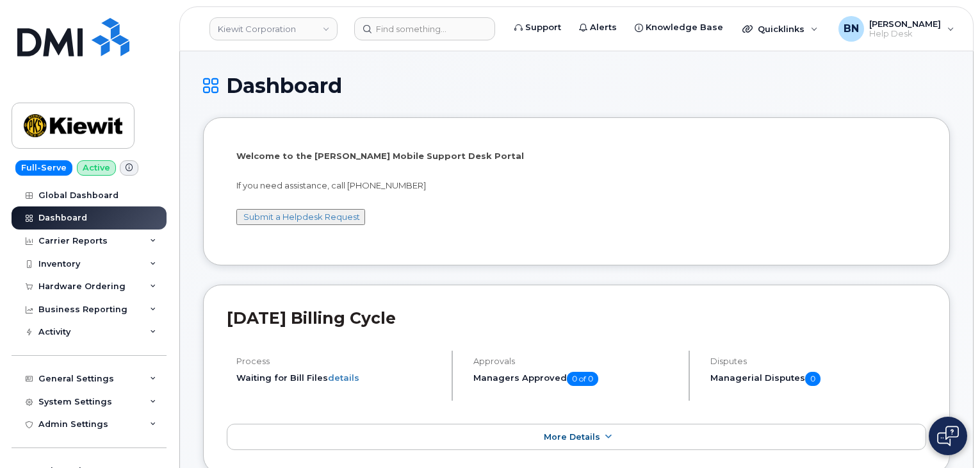  Describe the element at coordinates (572, 436) in the screenshot. I see `span: More Details` at that location.